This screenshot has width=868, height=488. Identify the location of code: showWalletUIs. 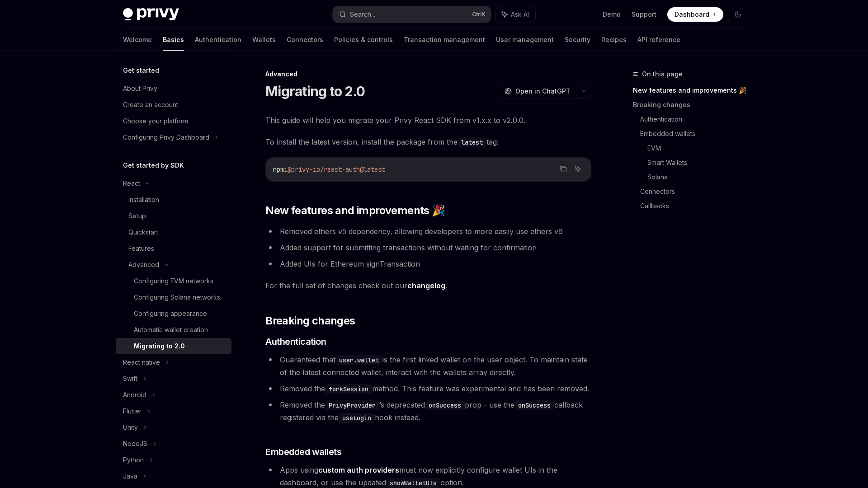
(414, 483).